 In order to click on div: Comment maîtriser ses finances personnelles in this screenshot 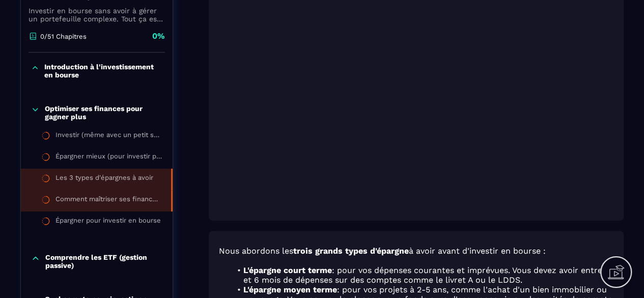, I will do `click(108, 201)`.